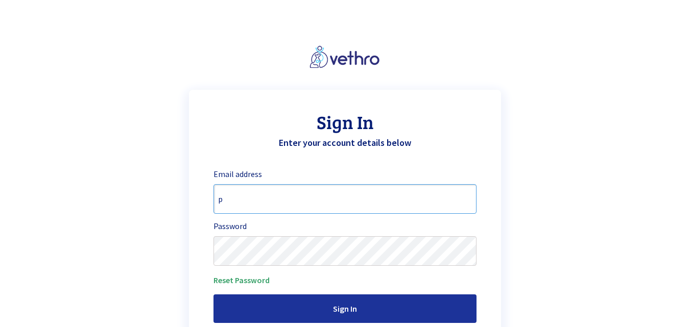 Image resolution: width=690 pixels, height=327 pixels. I want to click on img: vethro_logo.png, so click(345, 57).